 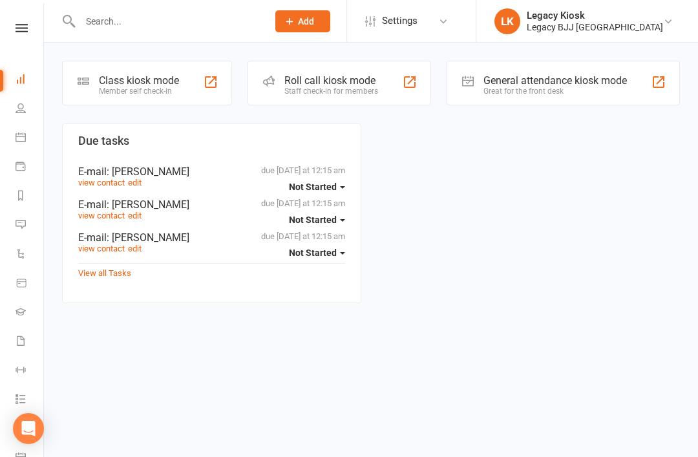 What do you see at coordinates (331, 80) in the screenshot?
I see `div: Roll call kiosk mode` at bounding box center [331, 80].